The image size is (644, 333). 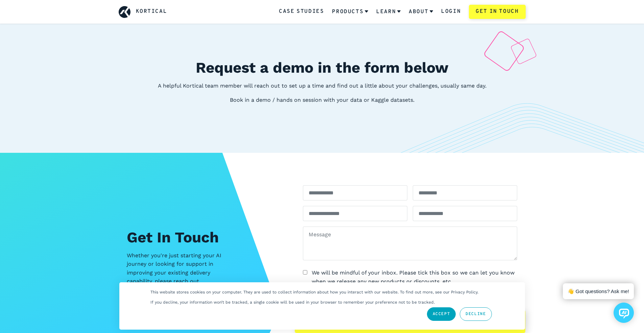 What do you see at coordinates (451, 12) in the screenshot?
I see `a: Login` at bounding box center [451, 12].